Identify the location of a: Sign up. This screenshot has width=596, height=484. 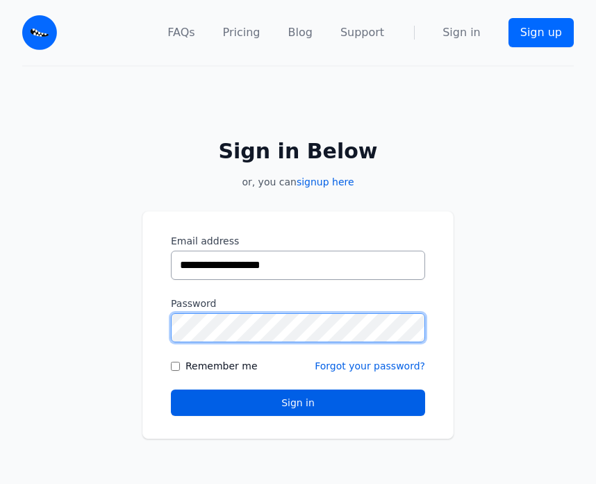
(541, 33).